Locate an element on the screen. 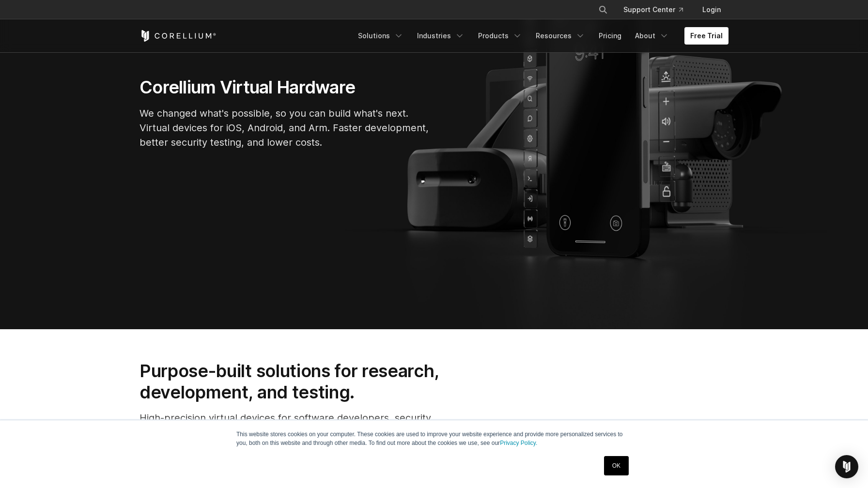 This screenshot has height=488, width=868. p: This website stores cookies on your computer. These cookies are used to improve your website expe... is located at coordinates (434, 439).